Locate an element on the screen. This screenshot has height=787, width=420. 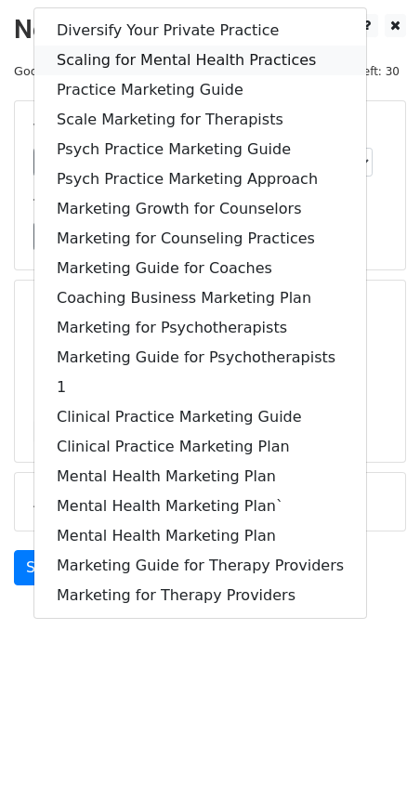
a: Marketing Guide for Therapy Providers is located at coordinates (200, 566).